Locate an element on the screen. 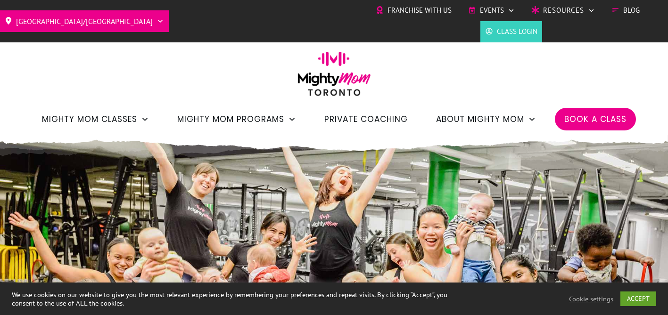  a: Mighty Mom Classes is located at coordinates (95, 119).